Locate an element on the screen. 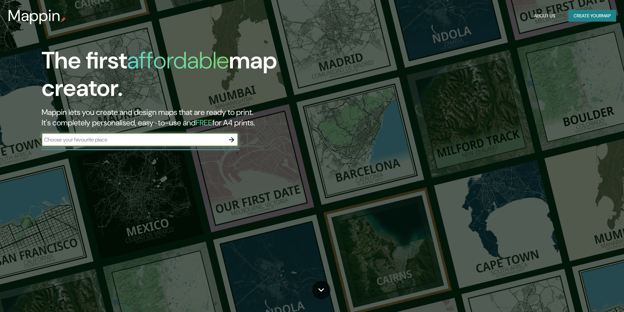 The image size is (624, 312). h3: Mappin is located at coordinates (34, 16).